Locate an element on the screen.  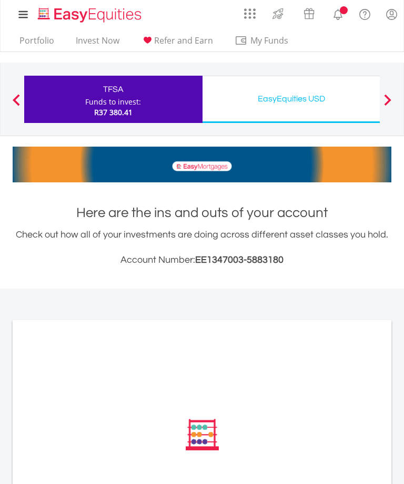
a: Refer and Earn is located at coordinates (177, 43).